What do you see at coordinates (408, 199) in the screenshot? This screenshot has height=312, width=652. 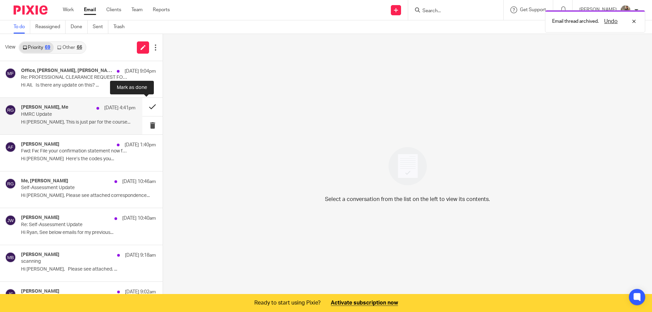 I see `p: Select a conversation from the list on the left to view its contents.` at bounding box center [408, 199].